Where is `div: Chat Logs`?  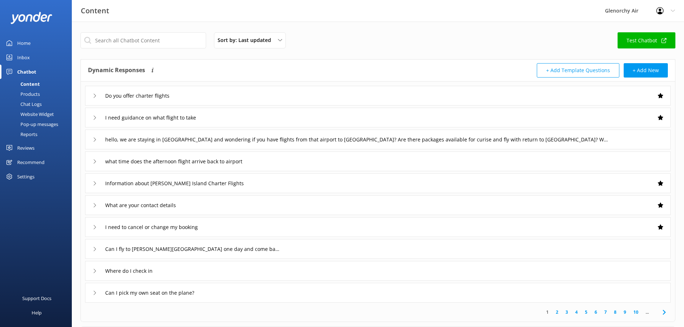
div: Chat Logs is located at coordinates (23, 104).